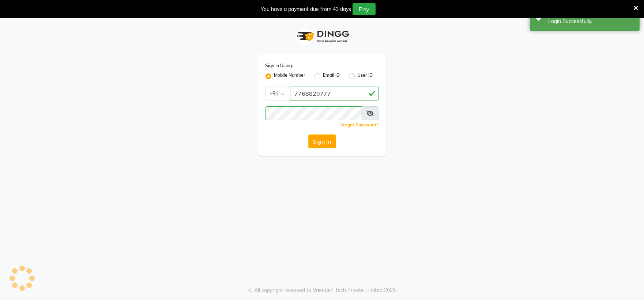 Image resolution: width=644 pixels, height=300 pixels. What do you see at coordinates (365, 76) in the screenshot?
I see `label: User ID` at bounding box center [365, 76].